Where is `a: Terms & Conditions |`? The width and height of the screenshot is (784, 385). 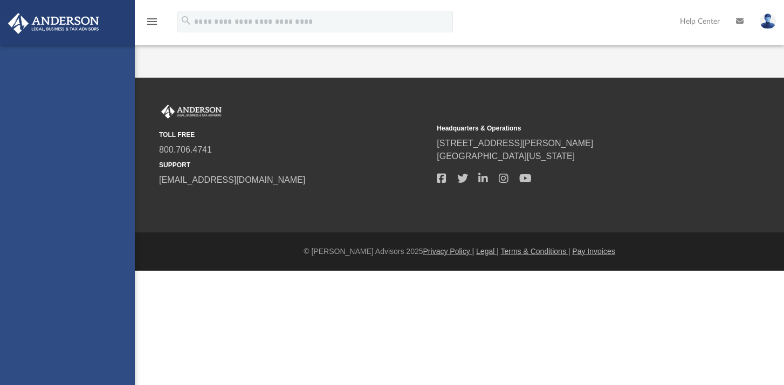 a: Terms & Conditions | is located at coordinates (536, 251).